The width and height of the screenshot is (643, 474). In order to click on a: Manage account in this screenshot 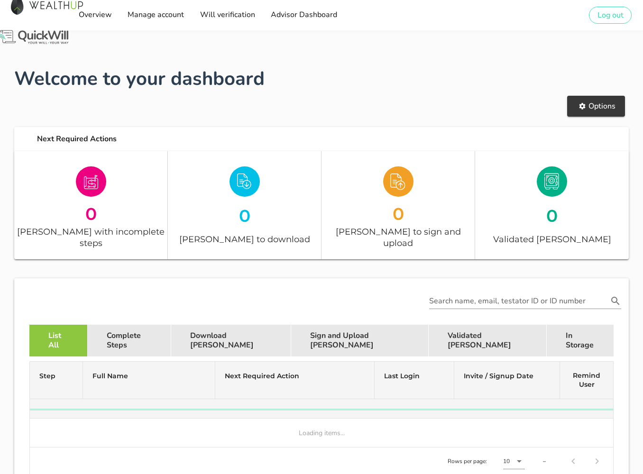, I will do `click(156, 15)`.